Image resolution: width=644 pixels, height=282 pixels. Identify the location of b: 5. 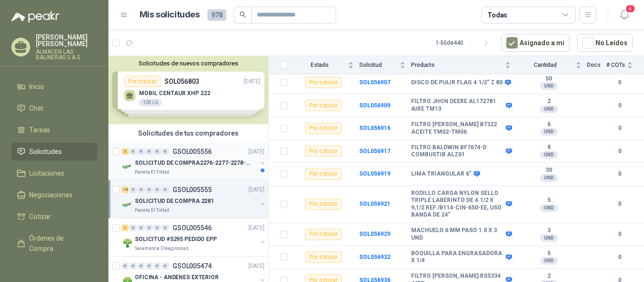
(549, 200).